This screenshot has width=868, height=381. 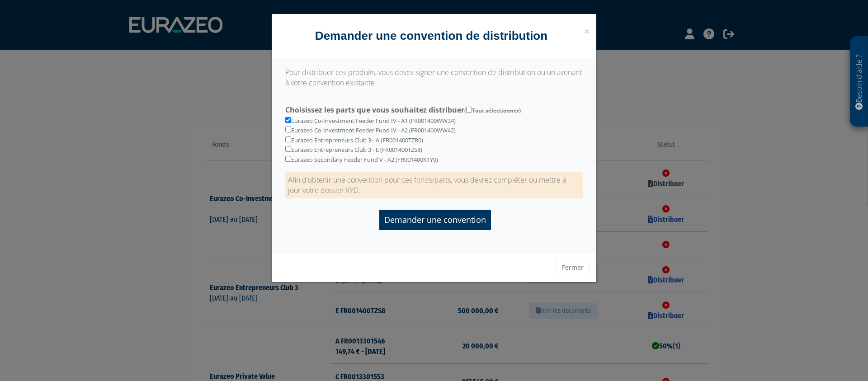 I want to click on h4: Demander une convention de distribution, so click(x=434, y=36).